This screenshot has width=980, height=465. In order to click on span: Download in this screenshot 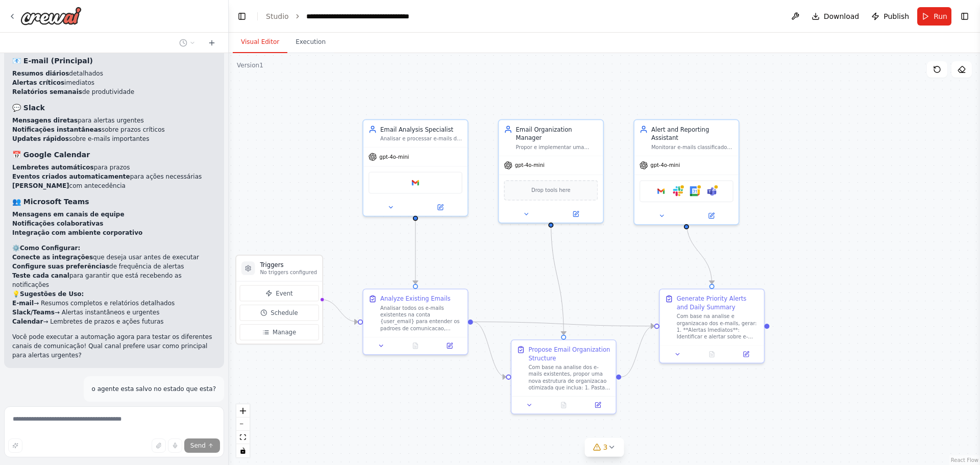, I will do `click(841, 17)`.